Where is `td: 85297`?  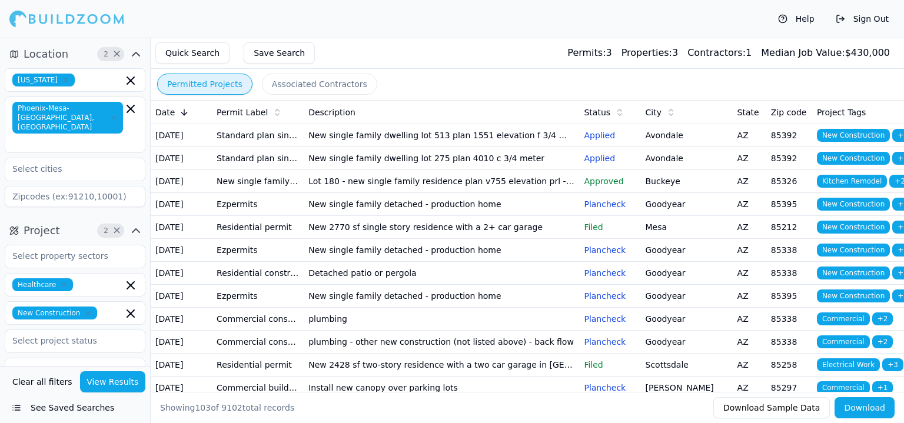
td: 85297 is located at coordinates (789, 388).